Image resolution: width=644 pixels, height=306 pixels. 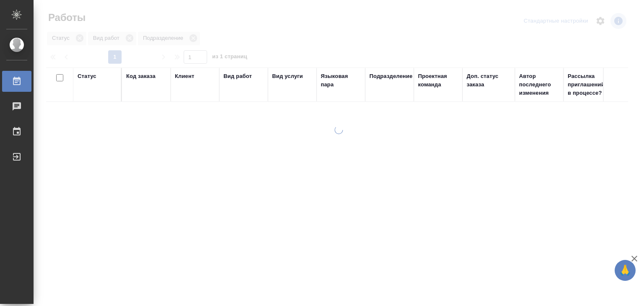 What do you see at coordinates (287, 76) in the screenshot?
I see `div: Вид услуги` at bounding box center [287, 76].